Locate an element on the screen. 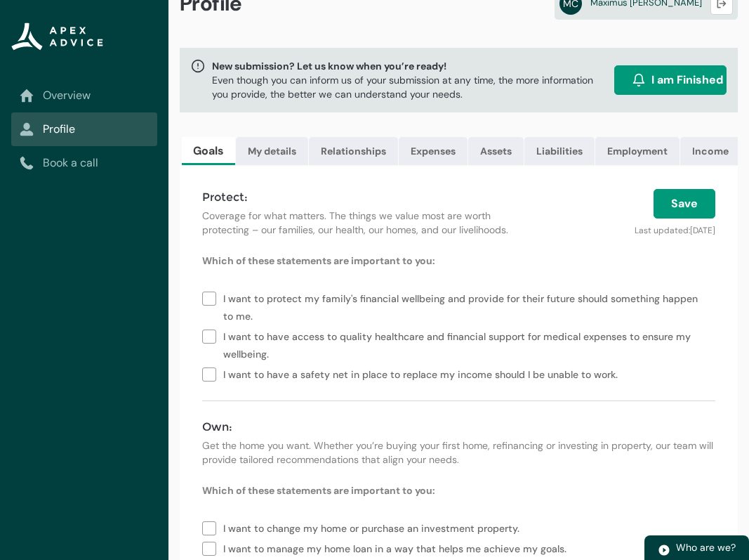 The width and height of the screenshot is (749, 560). a: Expenses is located at coordinates (433, 151).